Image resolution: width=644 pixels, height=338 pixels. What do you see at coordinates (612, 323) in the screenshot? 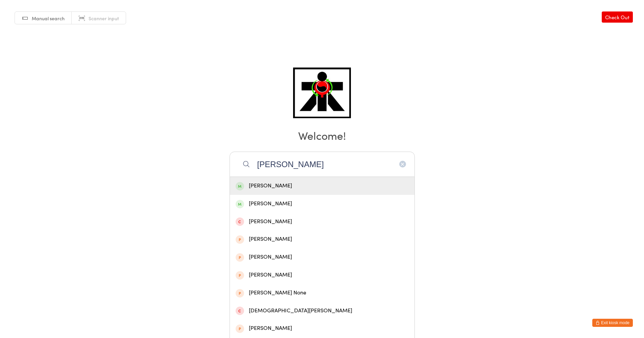
I see `button: Exit kiosk mode` at bounding box center [612, 323].